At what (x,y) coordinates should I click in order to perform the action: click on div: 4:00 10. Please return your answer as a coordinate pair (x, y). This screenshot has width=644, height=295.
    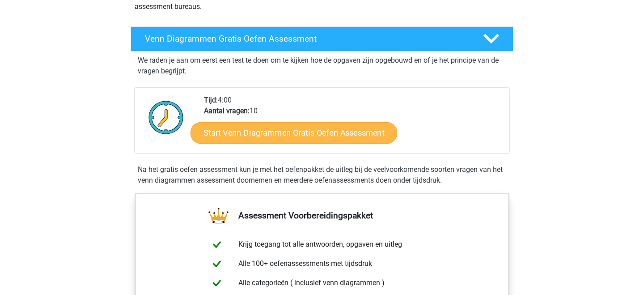
    Looking at the image, I should click on (353, 124).